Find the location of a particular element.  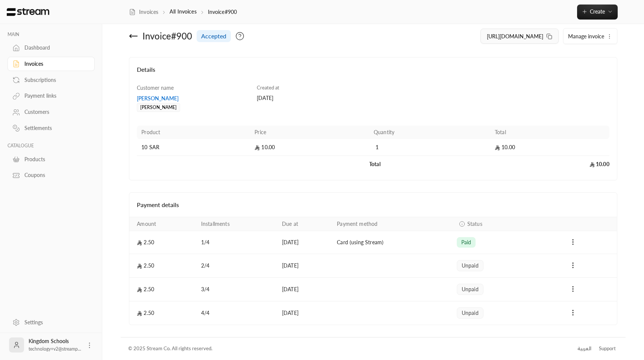

a: Support is located at coordinates (607, 349).